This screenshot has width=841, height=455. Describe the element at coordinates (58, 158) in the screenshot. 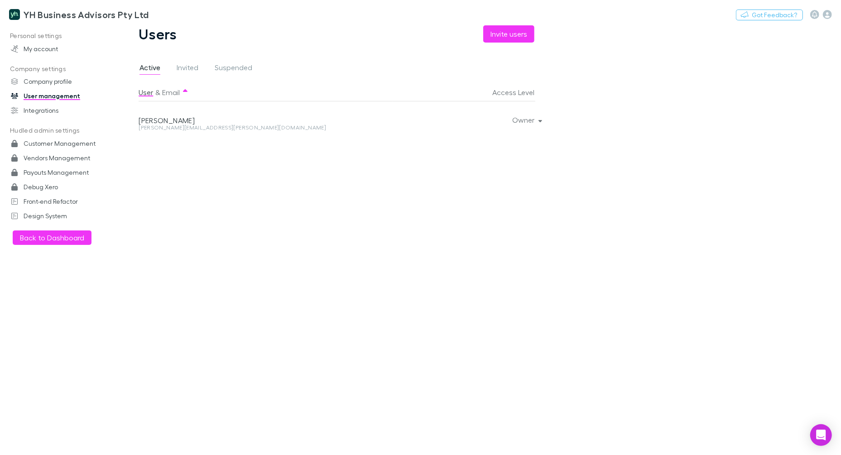

I see `a: Vendors Management` at that location.